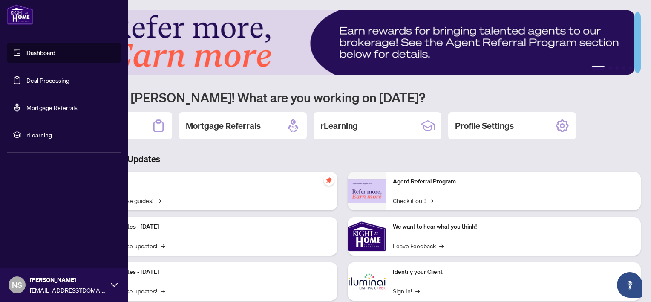 Image resolution: width=651 pixels, height=302 pixels. Describe the element at coordinates (339, 42) in the screenshot. I see `img: Slide 0` at that location.